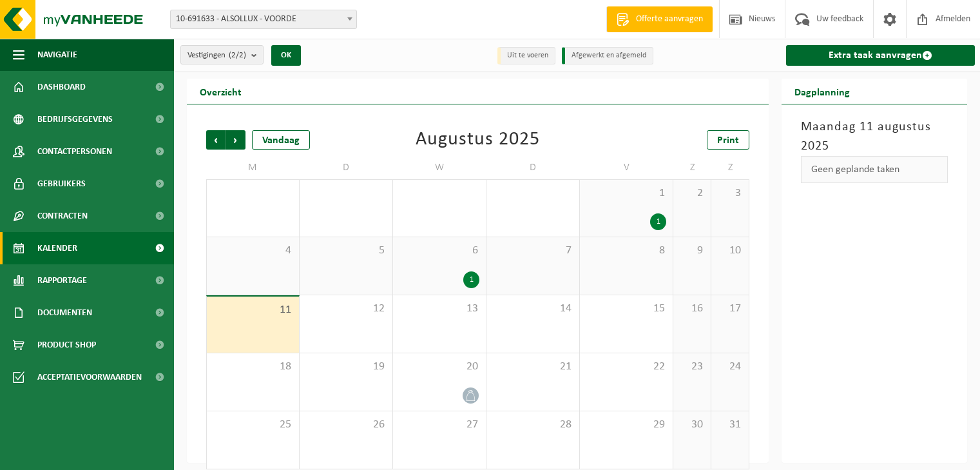  What do you see at coordinates (730, 309) in the screenshot?
I see `span: 17` at bounding box center [730, 309].